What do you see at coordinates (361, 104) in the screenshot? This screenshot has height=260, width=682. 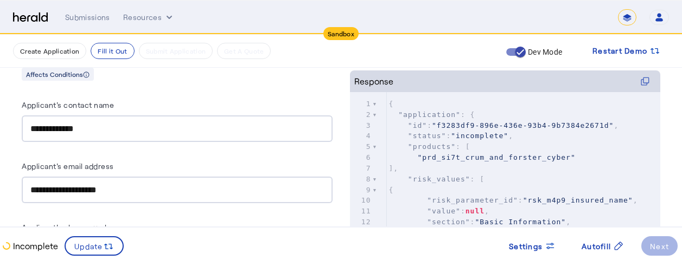 I see `div: 1` at bounding box center [361, 104].